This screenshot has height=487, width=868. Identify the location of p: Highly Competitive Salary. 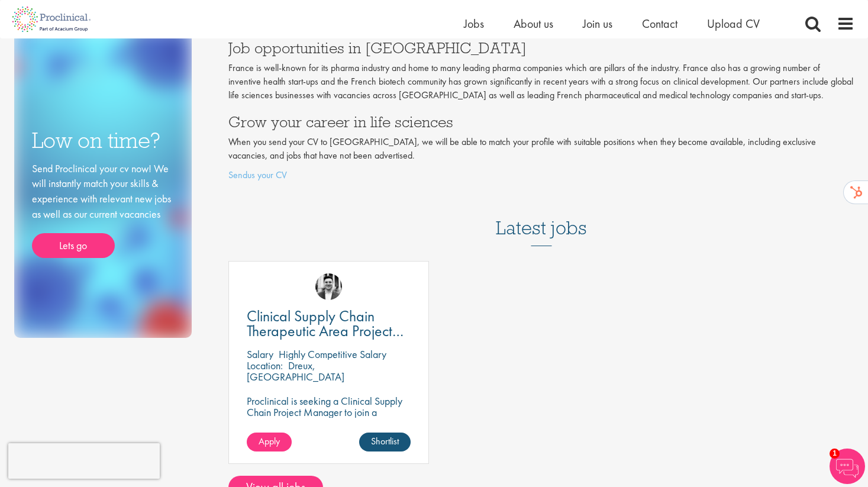
(333, 354).